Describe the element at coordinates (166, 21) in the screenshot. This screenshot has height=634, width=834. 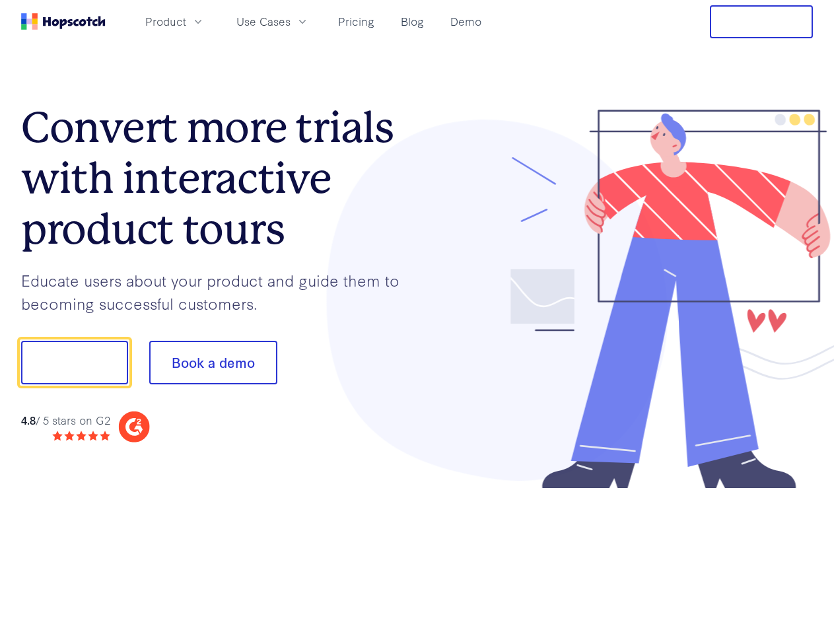
I see `span: Product` at that location.